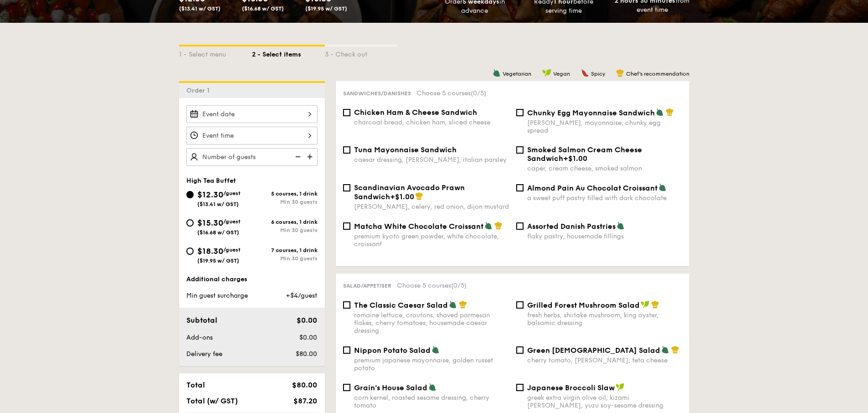  I want to click on div: 7 courses, 1 drink, so click(285, 250).